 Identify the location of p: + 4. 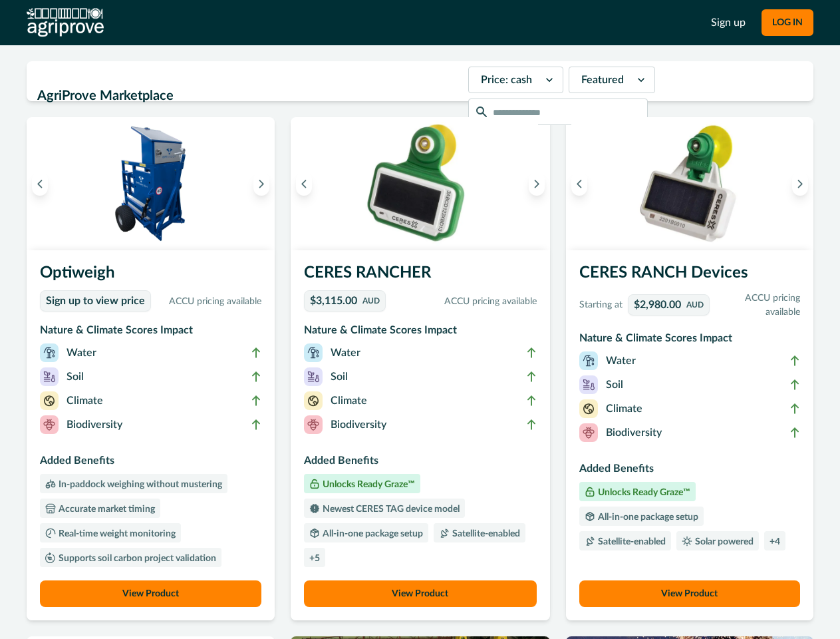
(775, 542).